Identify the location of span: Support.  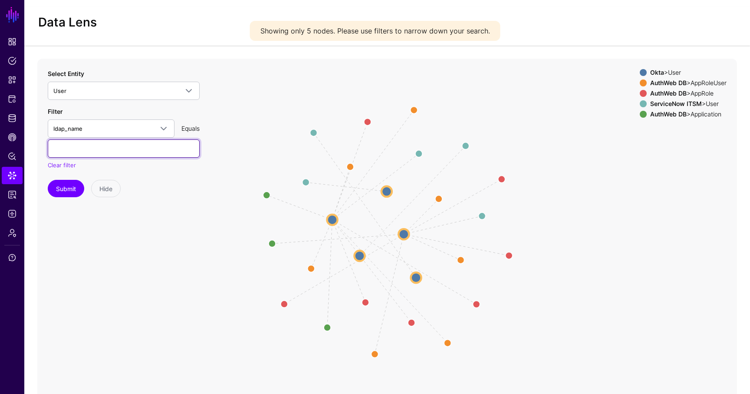
(12, 257).